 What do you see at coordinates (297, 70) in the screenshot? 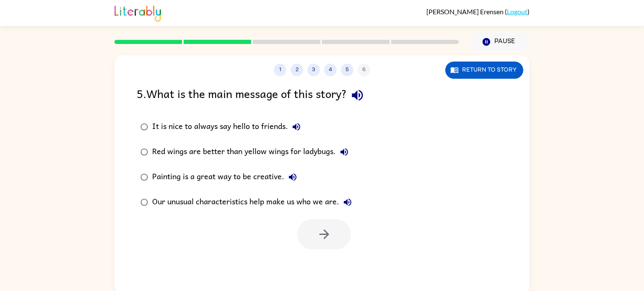
I see `button: 2` at bounding box center [297, 70].